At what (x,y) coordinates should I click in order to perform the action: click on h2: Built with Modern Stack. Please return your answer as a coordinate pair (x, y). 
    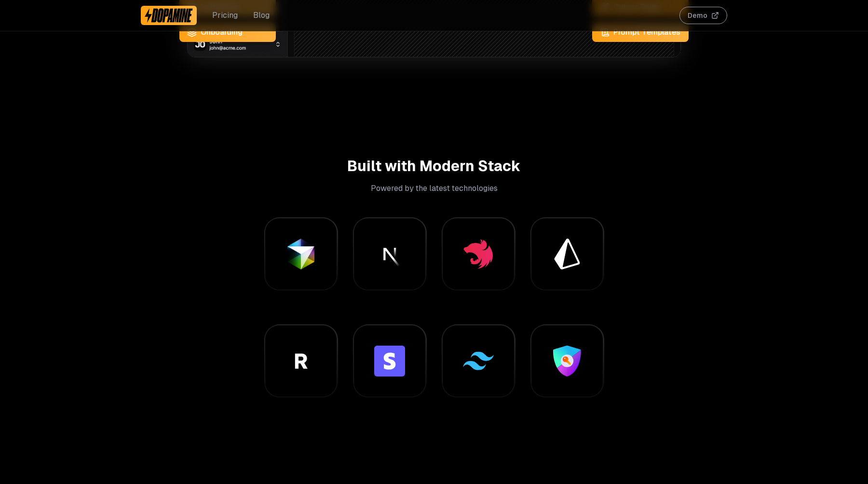
    Looking at the image, I should click on (434, 166).